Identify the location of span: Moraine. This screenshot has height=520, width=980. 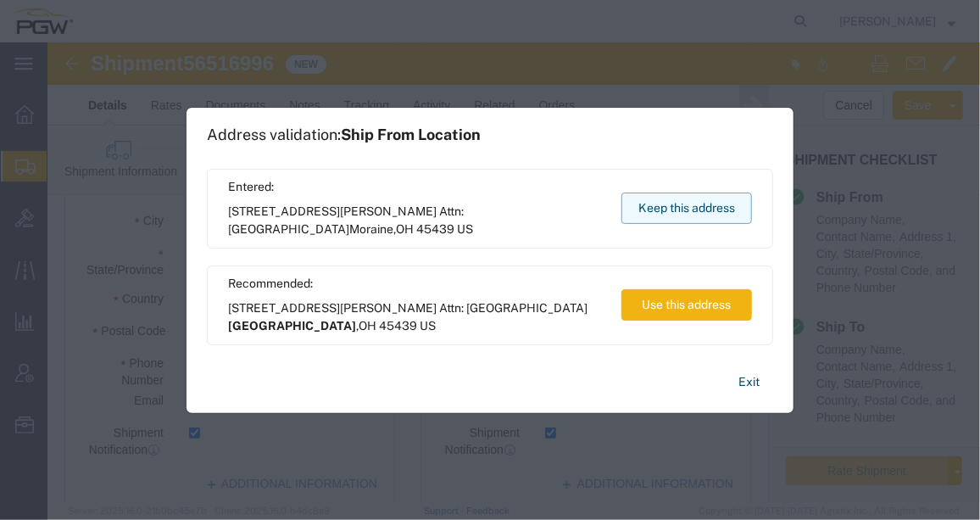
(371, 229).